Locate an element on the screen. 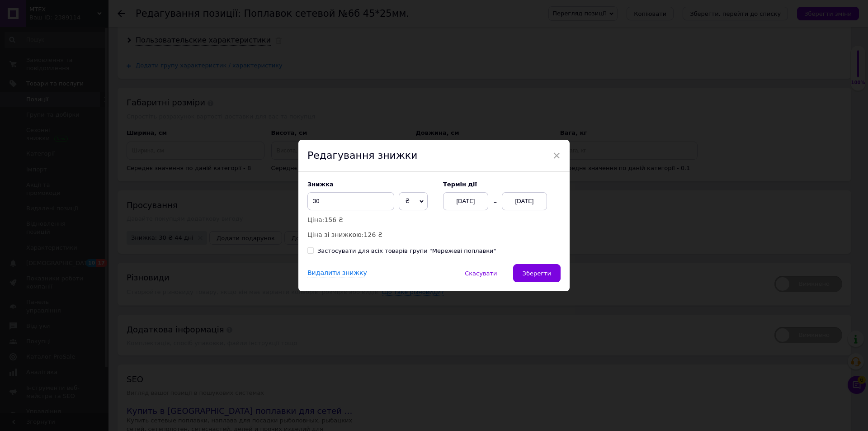 Image resolution: width=868 pixels, height=431 pixels. input: 0 is located at coordinates (351, 201).